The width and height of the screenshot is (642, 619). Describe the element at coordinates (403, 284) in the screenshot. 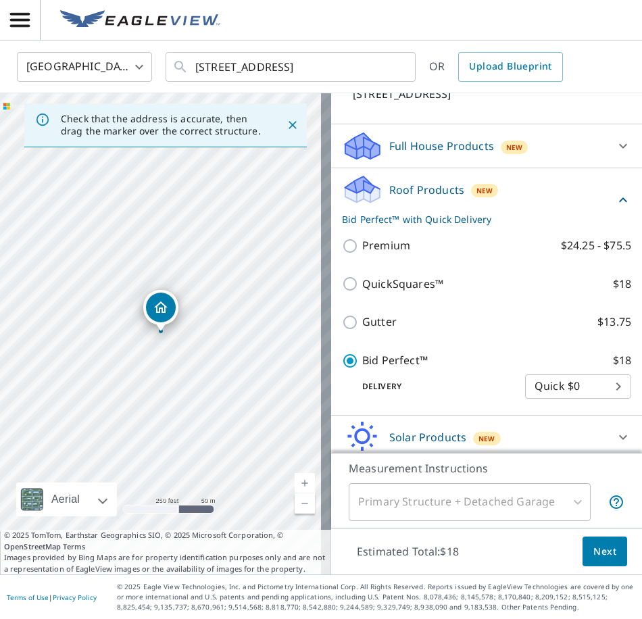

I see `p: QuickSquares™` at that location.